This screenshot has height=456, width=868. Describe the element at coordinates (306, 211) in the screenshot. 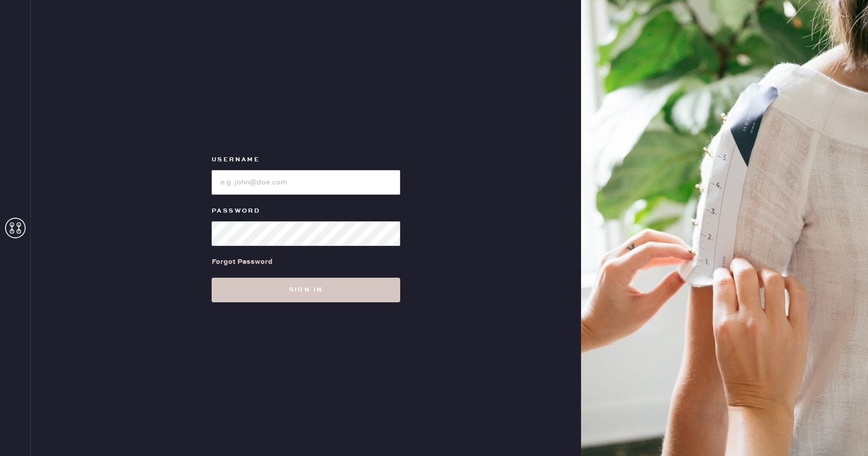

I see `label: Password` at that location.